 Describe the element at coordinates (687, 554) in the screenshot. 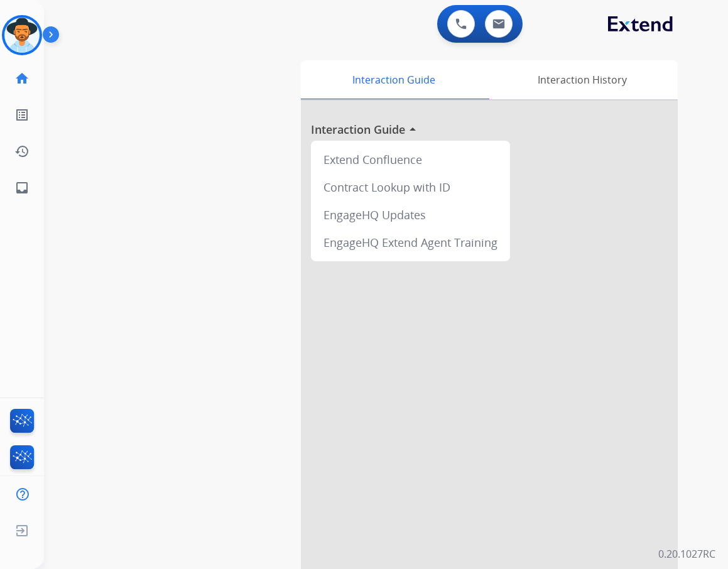

I see `p: 0.20.1027RC` at that location.